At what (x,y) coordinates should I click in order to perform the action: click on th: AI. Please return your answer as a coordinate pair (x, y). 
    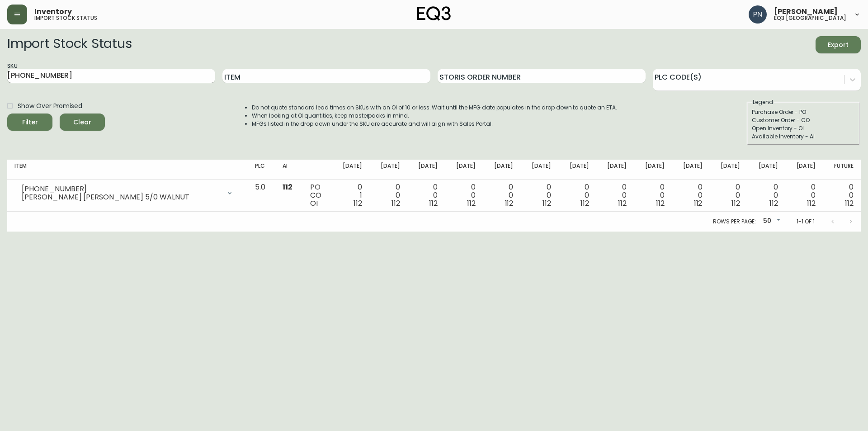
    Looking at the image, I should click on (289, 169).